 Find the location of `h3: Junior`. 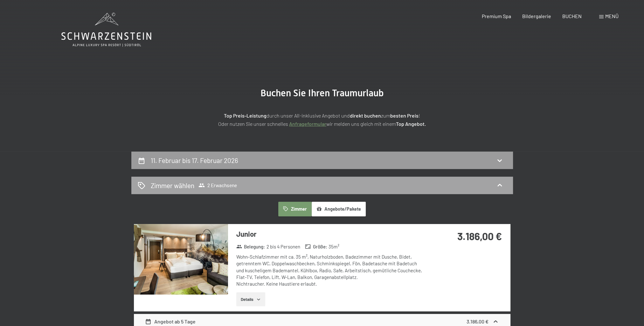

h3: Junior is located at coordinates (331, 234).